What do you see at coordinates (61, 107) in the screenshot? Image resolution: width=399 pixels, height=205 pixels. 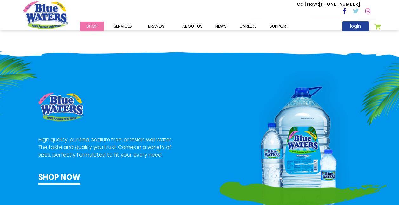 I see `img: product image` at bounding box center [61, 107].